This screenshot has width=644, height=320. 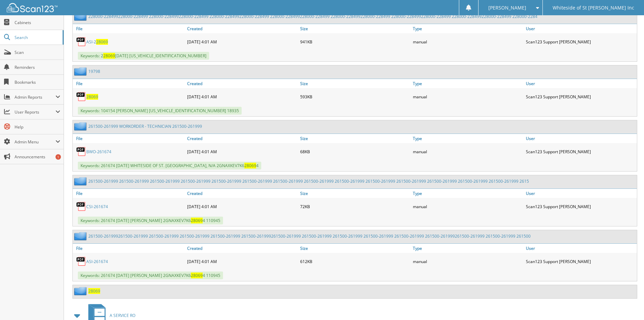 What do you see at coordinates (97, 42) in the screenshot?
I see `a: ASI-228069` at bounding box center [97, 42].